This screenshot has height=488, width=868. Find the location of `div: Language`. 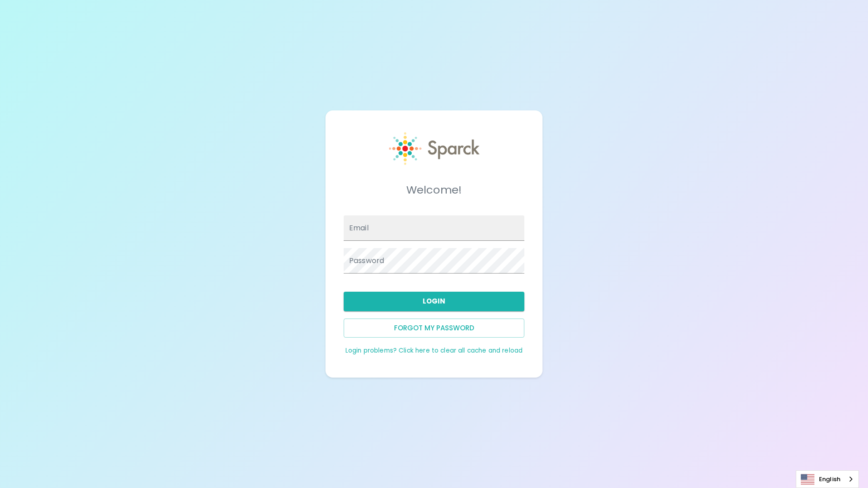

div: Language is located at coordinates (827, 478).